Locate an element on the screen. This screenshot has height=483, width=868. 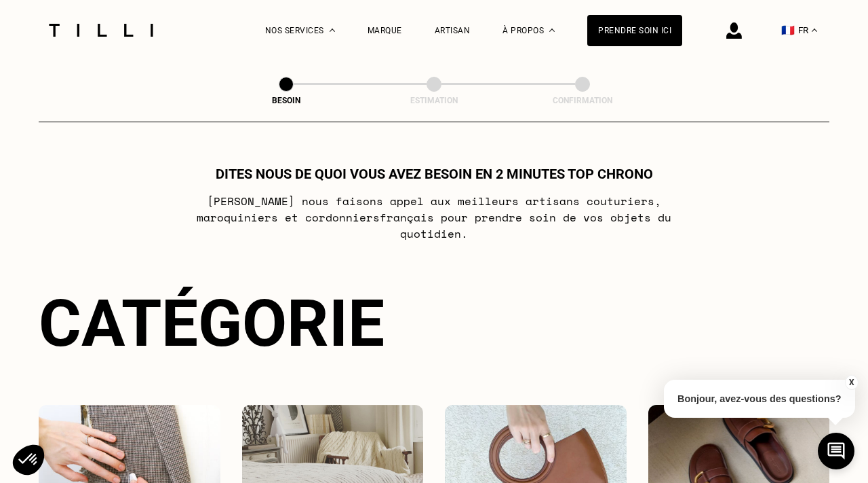
div: Prendre soin ici is located at coordinates (634, 31).